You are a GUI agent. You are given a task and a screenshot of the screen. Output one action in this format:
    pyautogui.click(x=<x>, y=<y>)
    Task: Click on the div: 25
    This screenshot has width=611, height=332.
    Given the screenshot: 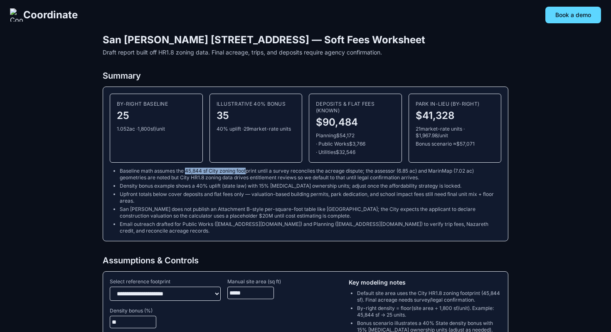 What is the action you would take?
    pyautogui.click(x=156, y=116)
    